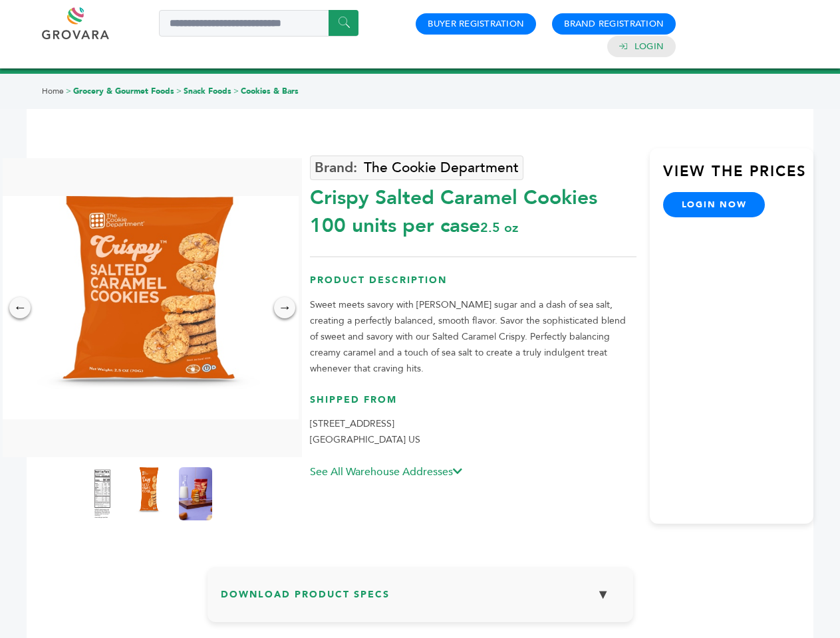 This screenshot has height=638, width=840. What do you see at coordinates (269, 91) in the screenshot?
I see `a: Cookies & Bars` at bounding box center [269, 91].